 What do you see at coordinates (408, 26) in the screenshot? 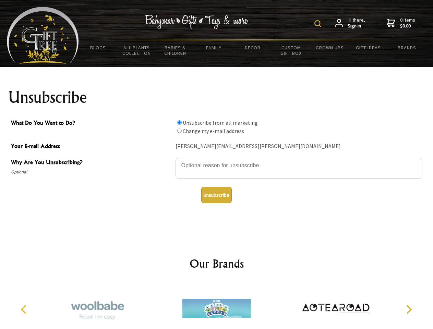
I see `strong: $0.00` at bounding box center [408, 26].